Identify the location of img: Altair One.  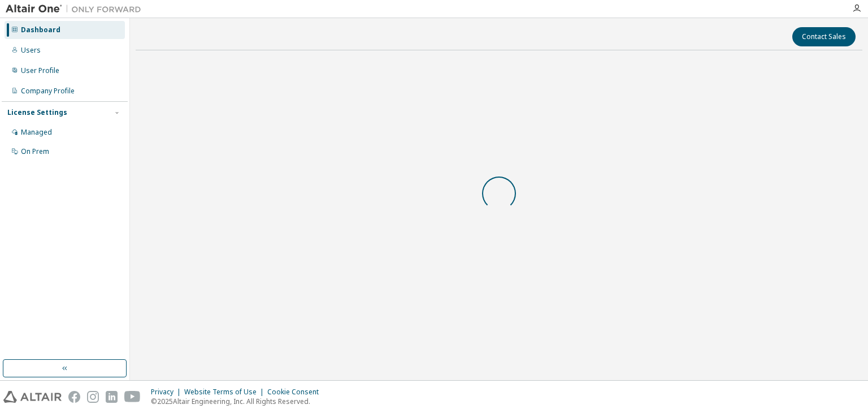
(76, 9).